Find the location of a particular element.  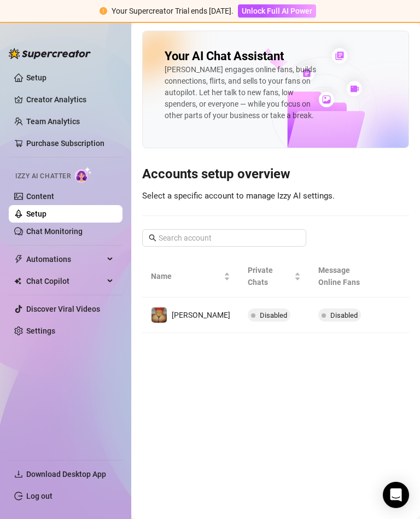

th: Name is located at coordinates (190, 276).